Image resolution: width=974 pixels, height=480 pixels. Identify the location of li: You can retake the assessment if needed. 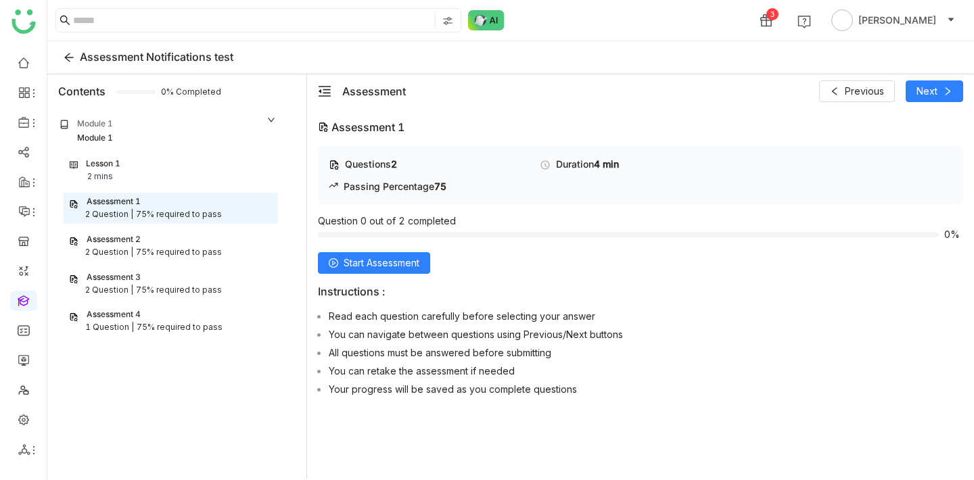
(646, 370).